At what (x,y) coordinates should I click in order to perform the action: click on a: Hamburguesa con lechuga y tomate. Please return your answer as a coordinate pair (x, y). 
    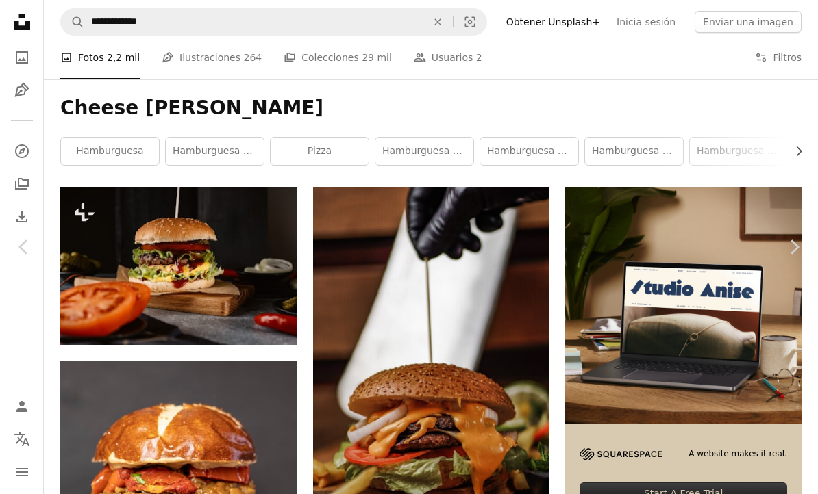
    Looking at the image, I should click on (431, 397).